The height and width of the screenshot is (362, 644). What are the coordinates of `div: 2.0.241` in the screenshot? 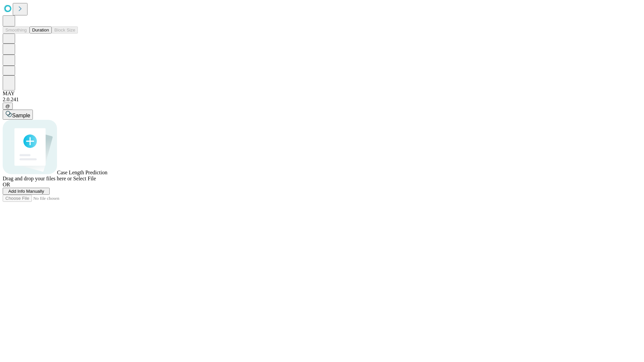 It's located at (322, 99).